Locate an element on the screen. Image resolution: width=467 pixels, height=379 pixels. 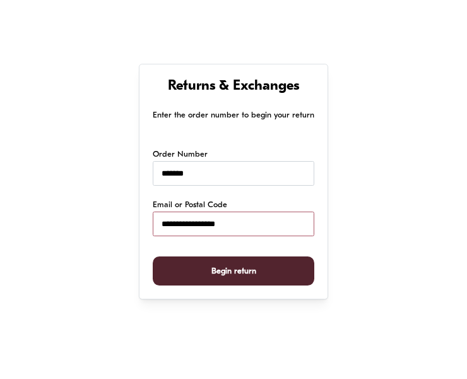
label: Order Number is located at coordinates (180, 155).